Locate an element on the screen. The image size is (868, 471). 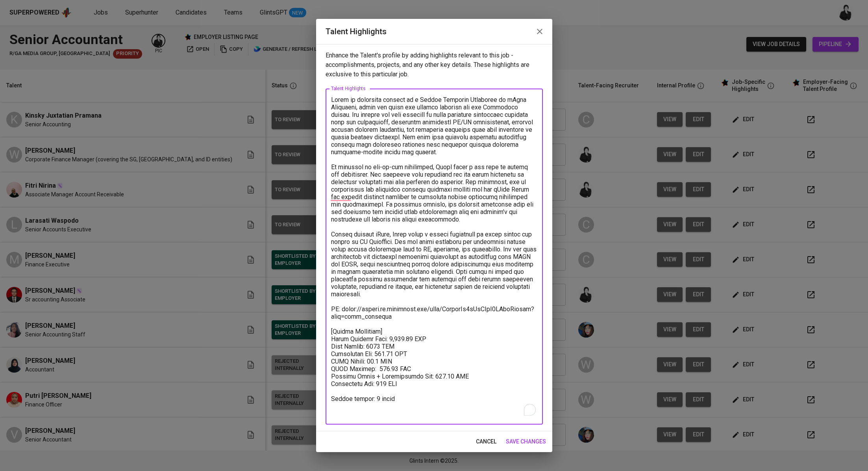
span: save changes is located at coordinates (526, 441).